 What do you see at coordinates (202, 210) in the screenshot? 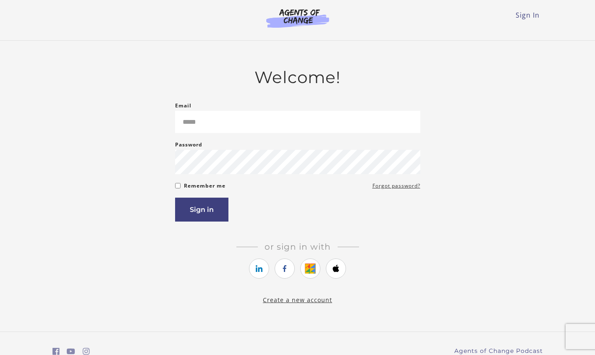
I see `button: Sign in` at bounding box center [202, 210].